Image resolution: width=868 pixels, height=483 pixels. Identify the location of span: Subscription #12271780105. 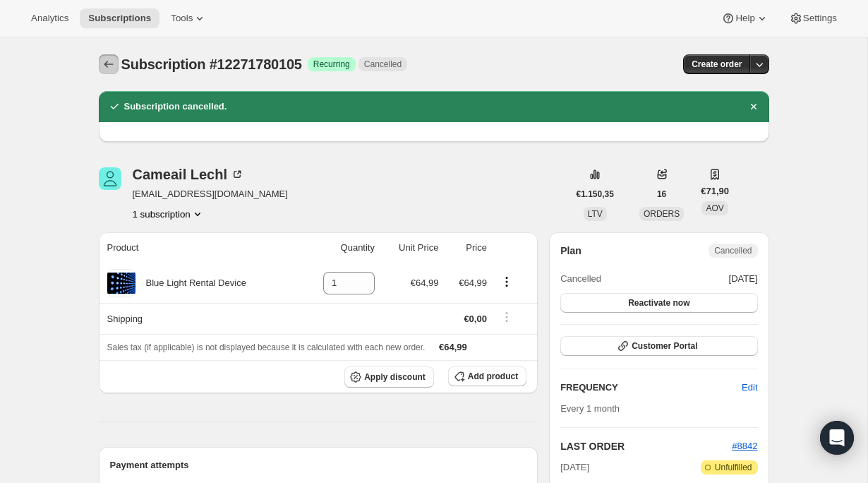
(212, 64).